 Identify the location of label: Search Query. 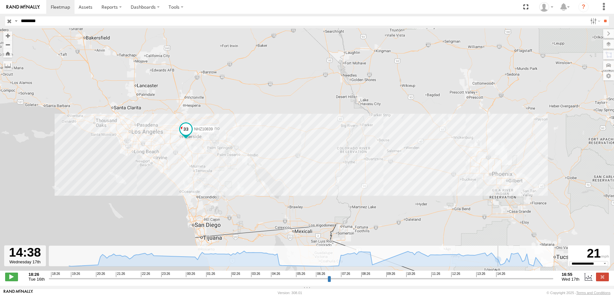
(16, 21).